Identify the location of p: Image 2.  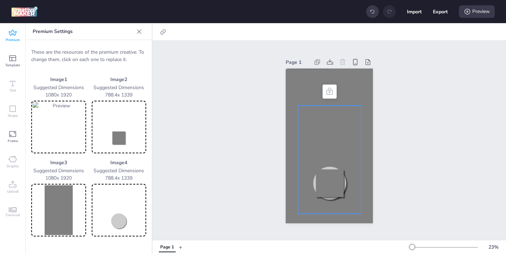
(119, 79).